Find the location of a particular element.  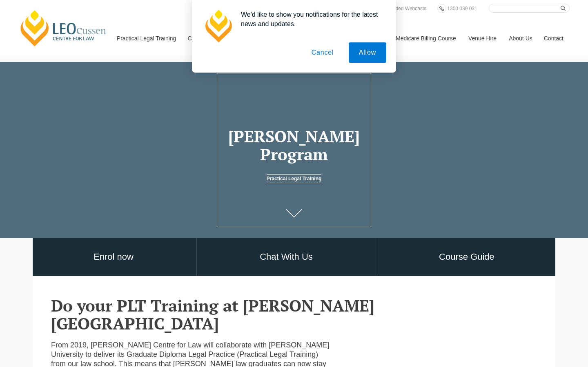

img: notification icon is located at coordinates (218, 26).